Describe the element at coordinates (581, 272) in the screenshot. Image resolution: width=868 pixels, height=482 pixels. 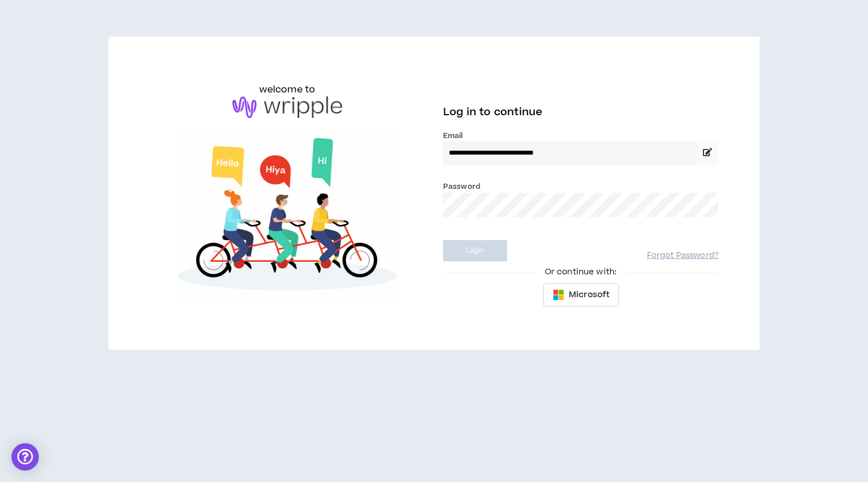
I see `span: Or continue with:` at that location.